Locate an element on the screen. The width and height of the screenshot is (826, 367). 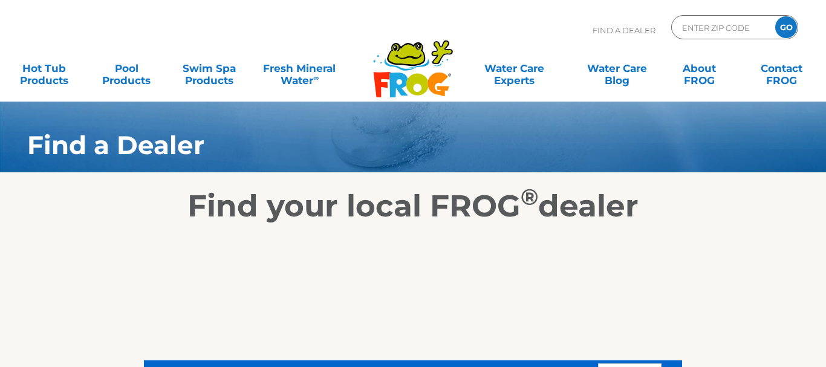
a: Hot TubProducts is located at coordinates (44, 68).